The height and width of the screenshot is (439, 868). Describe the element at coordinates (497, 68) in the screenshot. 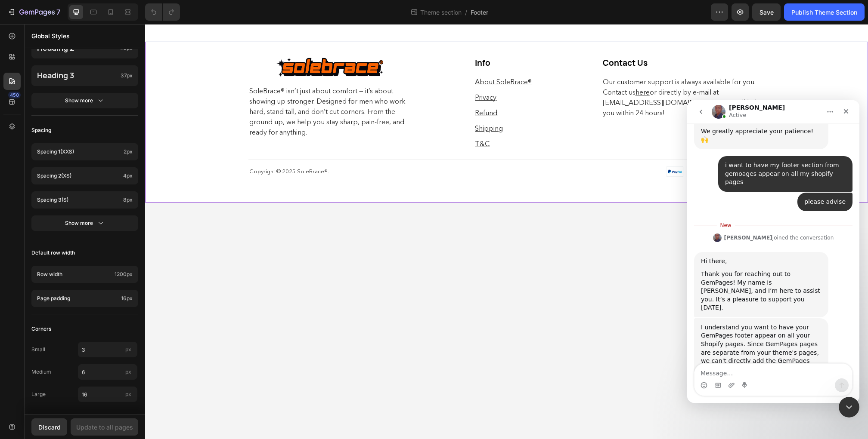

I see `u: here` at that location.